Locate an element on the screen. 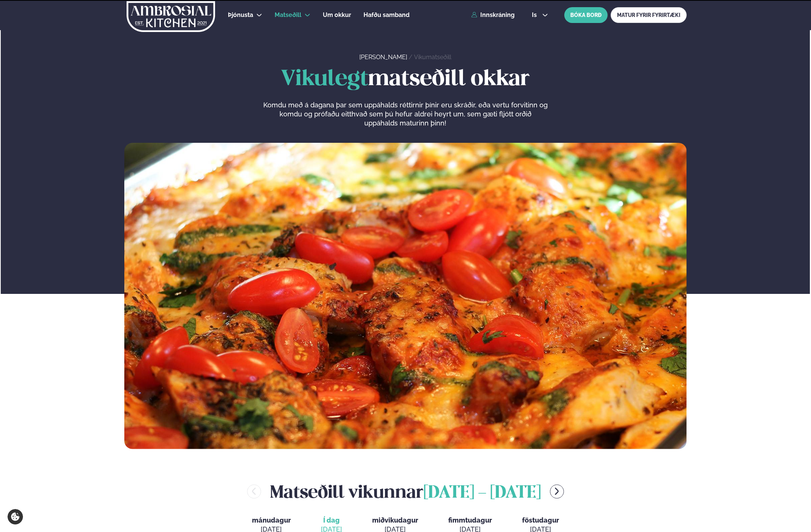 The image size is (811, 532). a: MATUR FYRIR FYRIRTÆKI is located at coordinates (648, 15).